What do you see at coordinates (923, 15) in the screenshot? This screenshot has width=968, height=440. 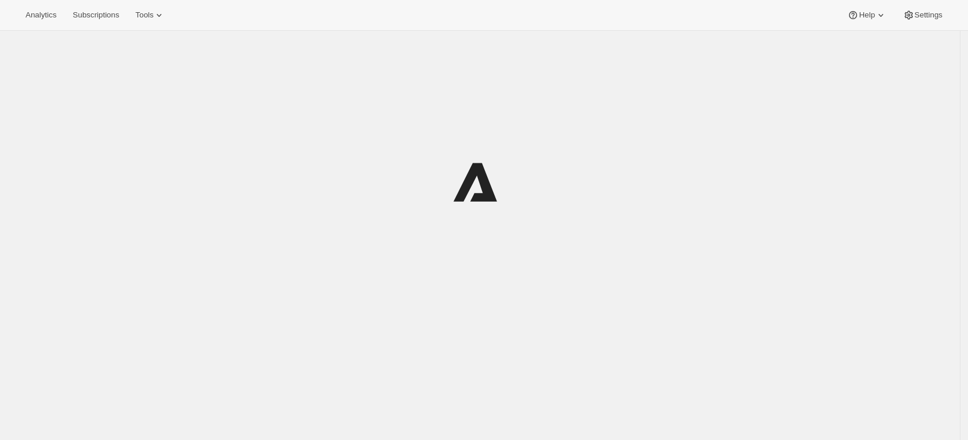 I see `button: Settings` at bounding box center [923, 15].